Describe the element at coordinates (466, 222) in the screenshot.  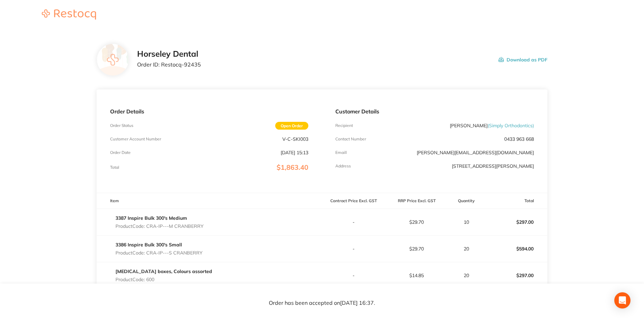
I see `p: 10` at that location.